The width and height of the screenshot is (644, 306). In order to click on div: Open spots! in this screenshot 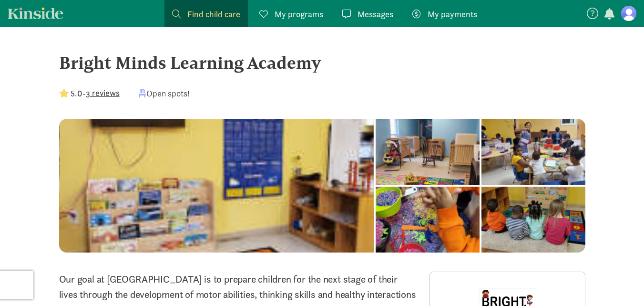, I will do `click(164, 93)`.